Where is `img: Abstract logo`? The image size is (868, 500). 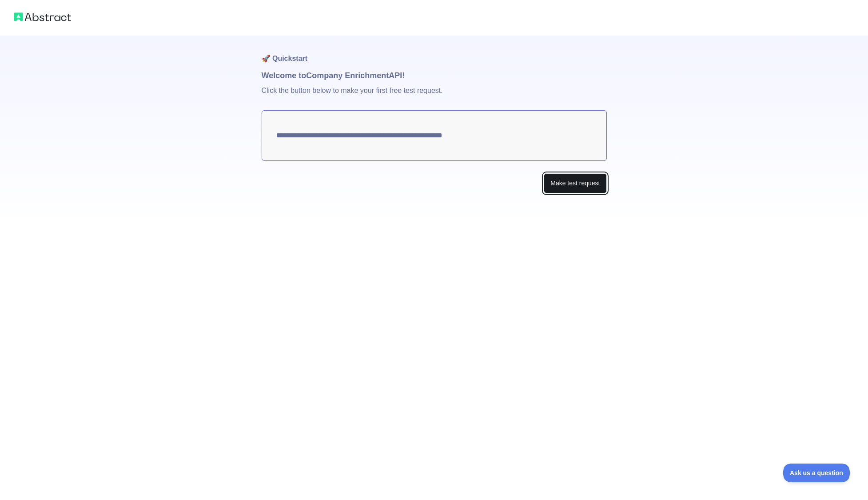
img: Abstract logo is located at coordinates (43, 17).